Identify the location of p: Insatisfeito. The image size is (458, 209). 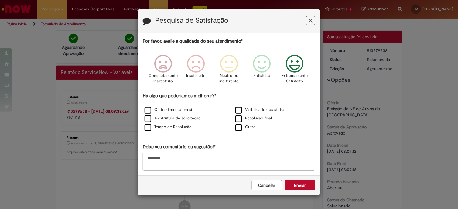
(196, 76).